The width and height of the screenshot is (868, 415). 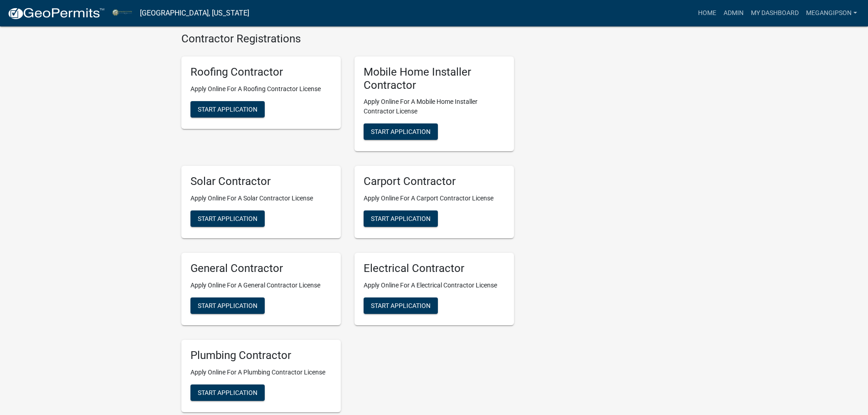 I want to click on p: Apply Online For A Carport Contractor License, so click(x=434, y=198).